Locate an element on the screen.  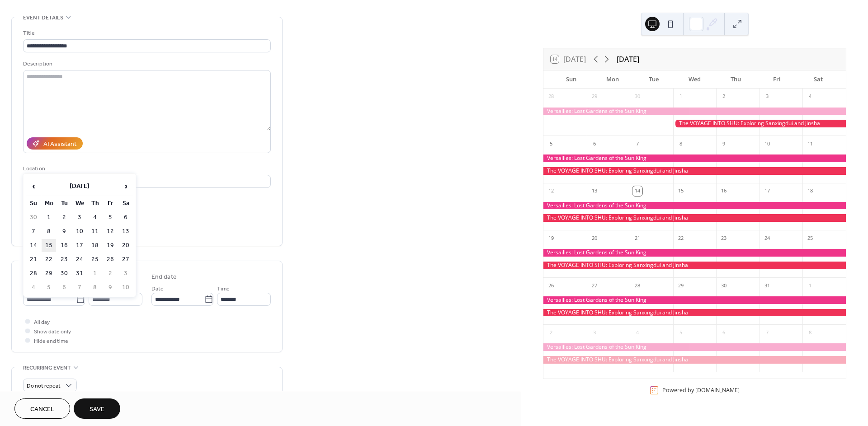
td: 10 is located at coordinates (126, 287).